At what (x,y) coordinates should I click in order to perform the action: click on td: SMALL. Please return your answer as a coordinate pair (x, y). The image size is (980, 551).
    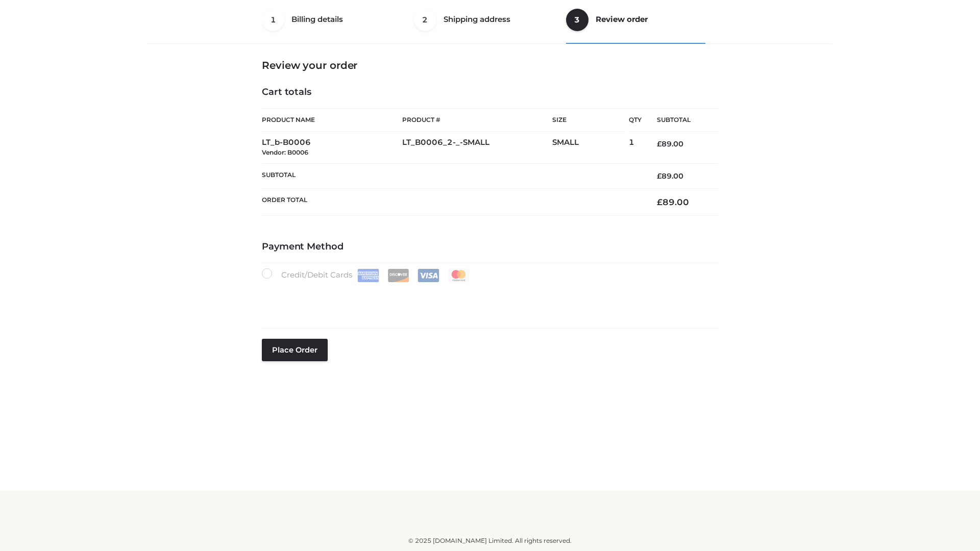
    Looking at the image, I should click on (590, 147).